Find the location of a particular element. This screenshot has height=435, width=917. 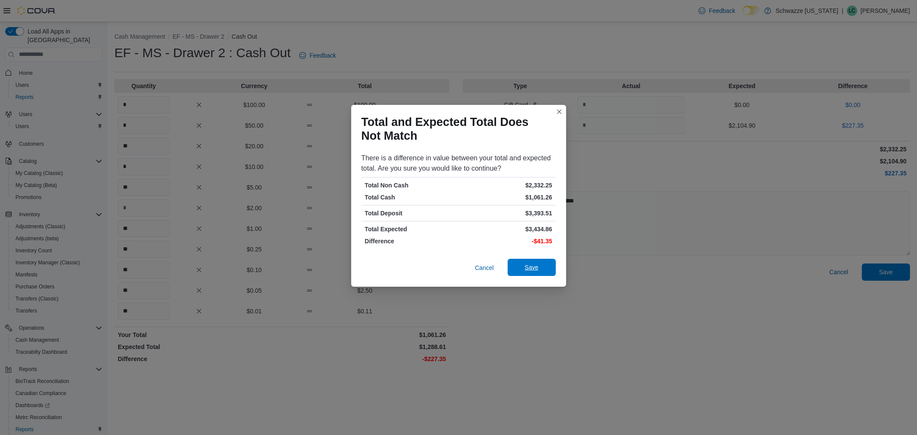

p: Difference is located at coordinates (411, 241).